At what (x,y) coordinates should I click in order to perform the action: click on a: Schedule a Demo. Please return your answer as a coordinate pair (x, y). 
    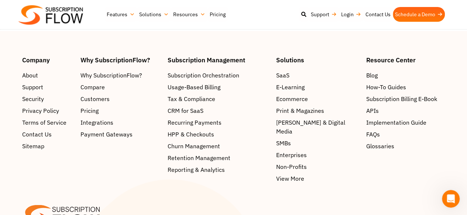
    Looking at the image, I should click on (419, 14).